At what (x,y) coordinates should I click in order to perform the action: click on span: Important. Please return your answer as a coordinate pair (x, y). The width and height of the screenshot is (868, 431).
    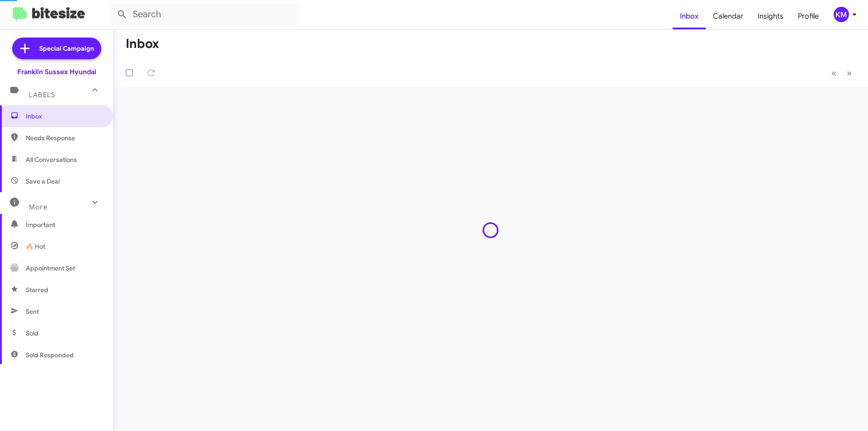
    Looking at the image, I should click on (64, 225).